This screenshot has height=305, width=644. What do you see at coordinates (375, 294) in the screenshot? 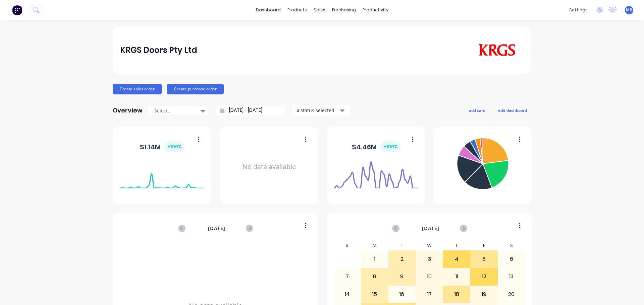
I see `div: 15` at bounding box center [375, 294].